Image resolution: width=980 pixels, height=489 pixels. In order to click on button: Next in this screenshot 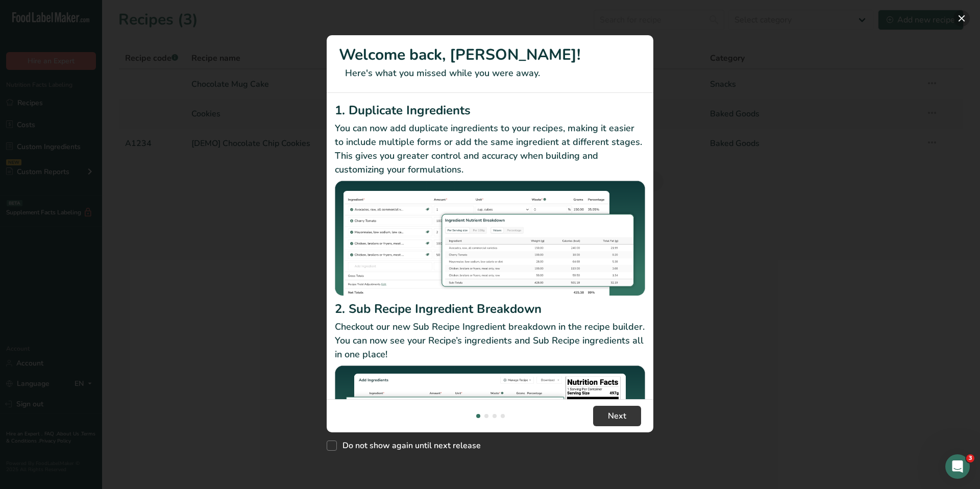, I will do `click(617, 416)`.